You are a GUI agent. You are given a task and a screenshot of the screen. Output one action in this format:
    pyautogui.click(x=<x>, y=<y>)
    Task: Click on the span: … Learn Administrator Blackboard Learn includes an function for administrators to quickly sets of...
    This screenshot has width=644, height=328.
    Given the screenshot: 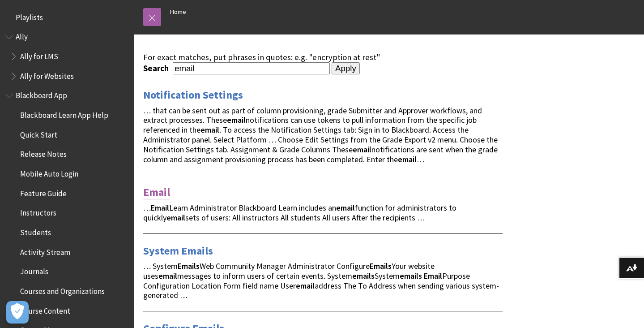 What is the action you would take?
    pyautogui.click(x=300, y=212)
    